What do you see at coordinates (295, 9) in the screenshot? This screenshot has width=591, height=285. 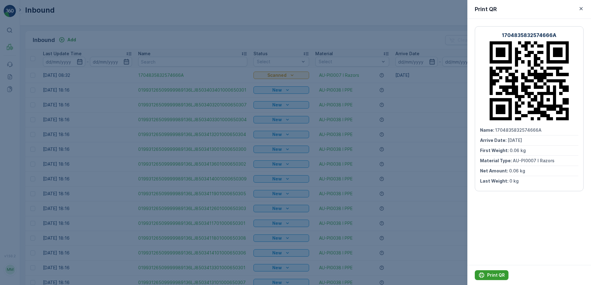 I see `p: 01993126509999989136LJ8503363201000650300` at bounding box center [295, 9].